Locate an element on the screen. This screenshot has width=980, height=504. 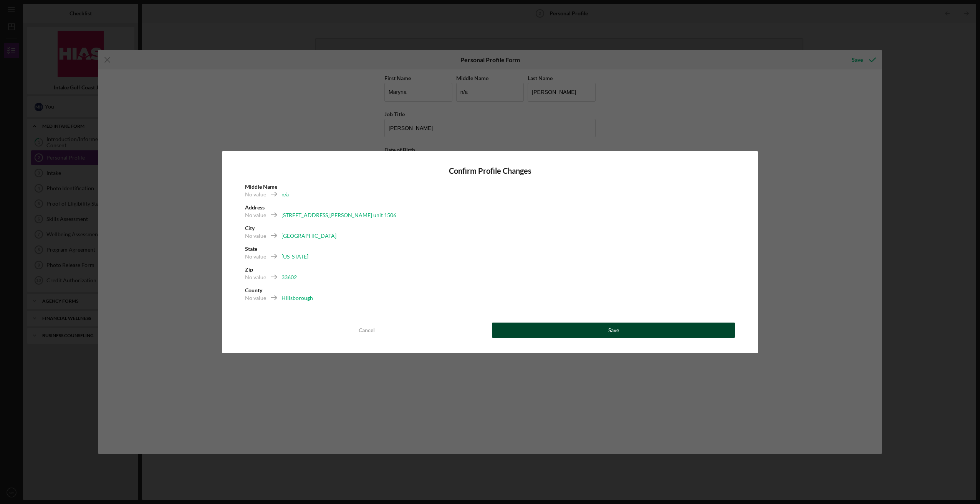
b: Zip is located at coordinates (249, 270).